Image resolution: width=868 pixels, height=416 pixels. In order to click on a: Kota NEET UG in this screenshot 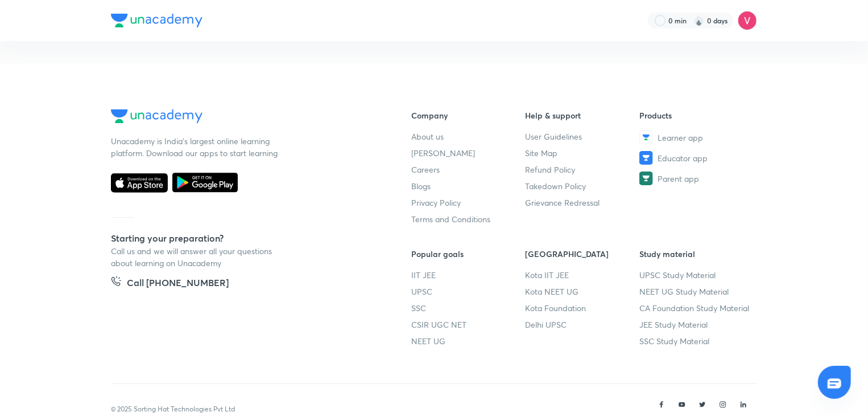, I will do `click(582, 291)`.